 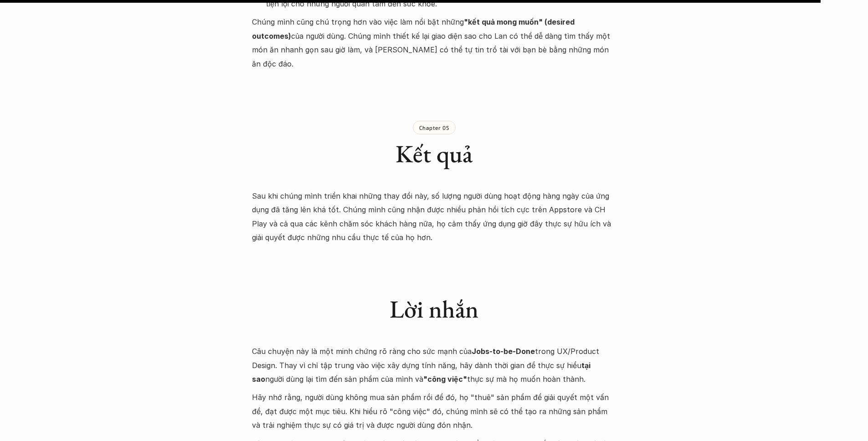 What do you see at coordinates (503, 351) in the screenshot?
I see `strong: Jobs-to-be-Done` at bounding box center [503, 351].